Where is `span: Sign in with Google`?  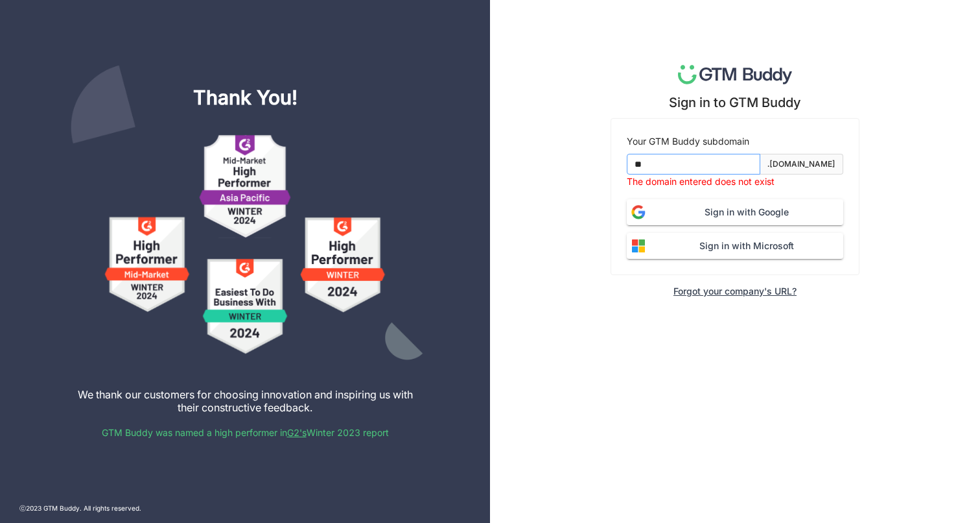 span: Sign in with Google is located at coordinates (747, 212).